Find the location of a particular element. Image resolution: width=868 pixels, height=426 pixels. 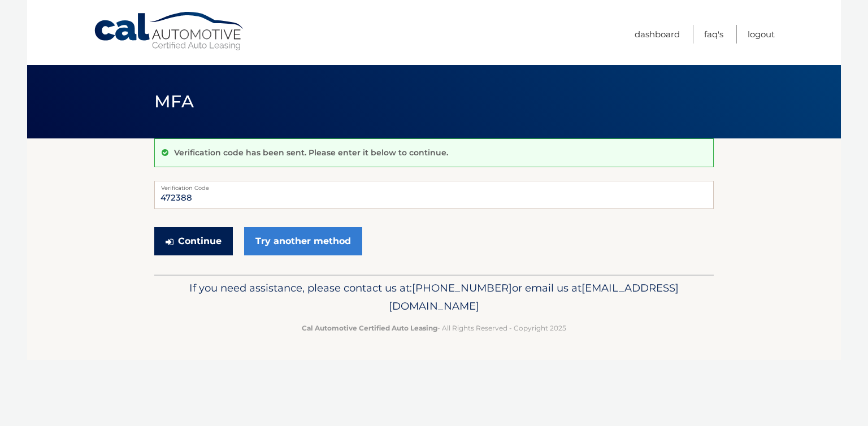

p: - All Rights Reserved - Copyright 2025 is located at coordinates (434, 328).